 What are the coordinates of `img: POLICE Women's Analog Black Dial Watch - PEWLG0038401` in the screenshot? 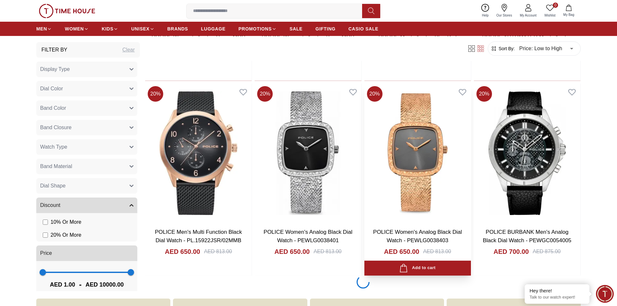 It's located at (308, 153).